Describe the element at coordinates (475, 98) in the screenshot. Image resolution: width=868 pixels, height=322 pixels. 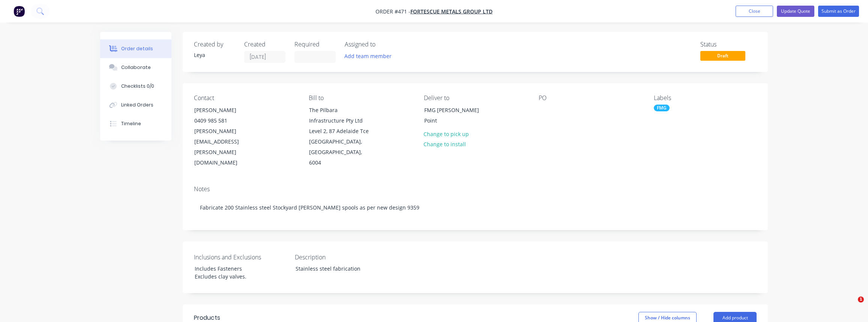
I see `div: Deliver to` at that location.